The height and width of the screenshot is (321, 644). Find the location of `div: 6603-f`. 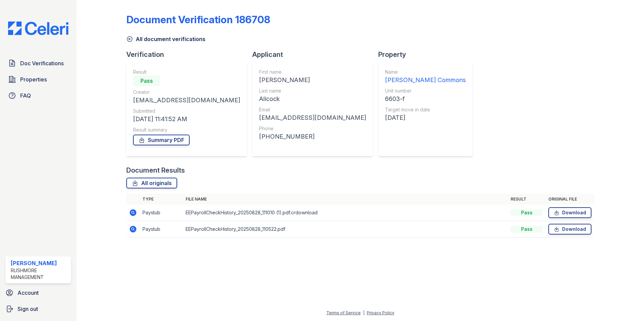

div: 6603-f is located at coordinates (426, 99).